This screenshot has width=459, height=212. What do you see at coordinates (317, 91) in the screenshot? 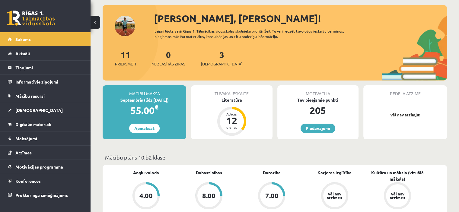
I see `div: Motivācija` at bounding box center [317, 91].